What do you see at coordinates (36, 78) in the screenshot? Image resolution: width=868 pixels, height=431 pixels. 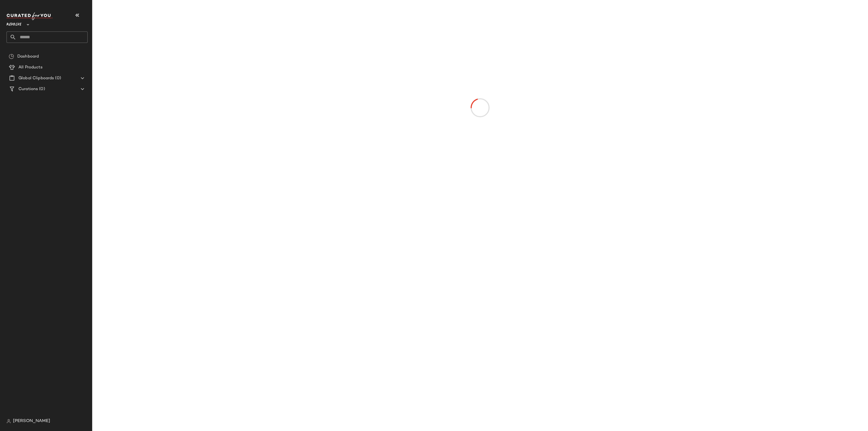 I see `span: Global Clipboards` at bounding box center [36, 78].